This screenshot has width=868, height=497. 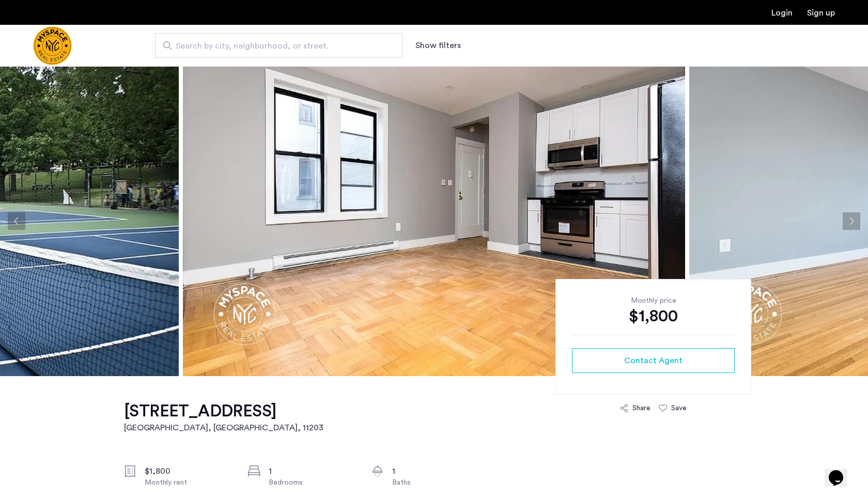 I want to click on a: Login, so click(x=782, y=13).